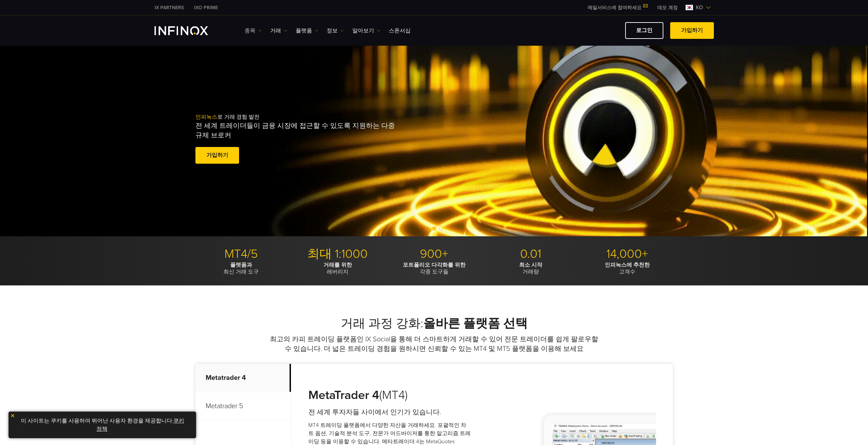  What do you see at coordinates (434, 229) in the screenshot?
I see `span: Go to slide 2` at bounding box center [434, 229].